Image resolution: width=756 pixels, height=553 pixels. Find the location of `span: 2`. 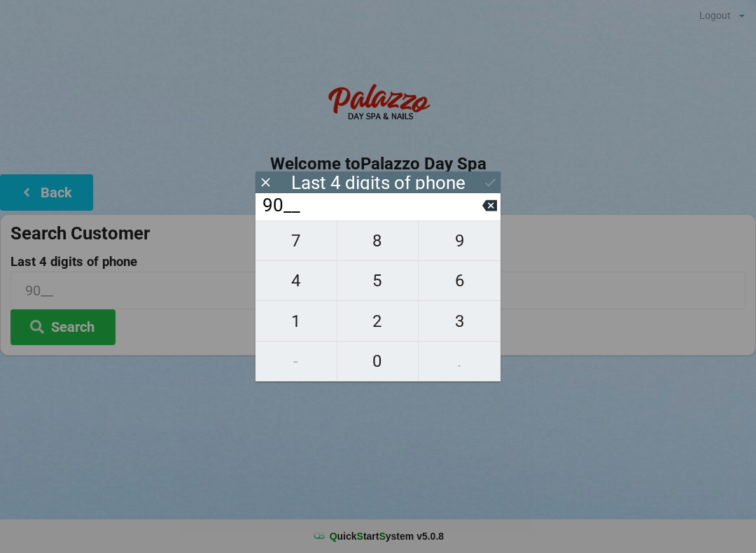

span: 2 is located at coordinates (378, 322).